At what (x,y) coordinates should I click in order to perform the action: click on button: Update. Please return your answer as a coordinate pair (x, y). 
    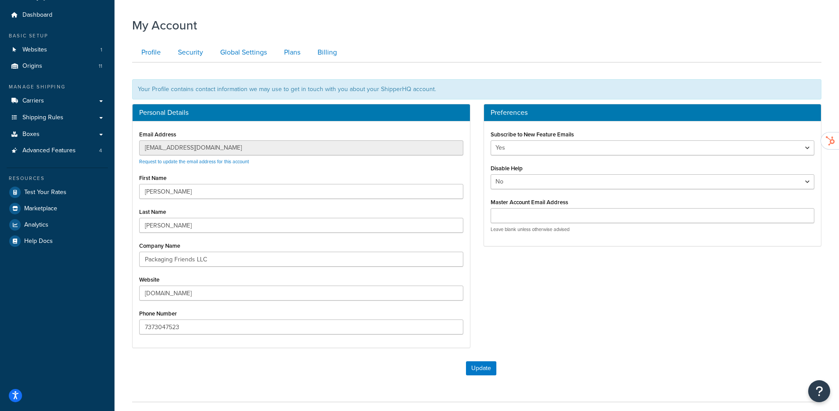
    Looking at the image, I should click on (481, 368).